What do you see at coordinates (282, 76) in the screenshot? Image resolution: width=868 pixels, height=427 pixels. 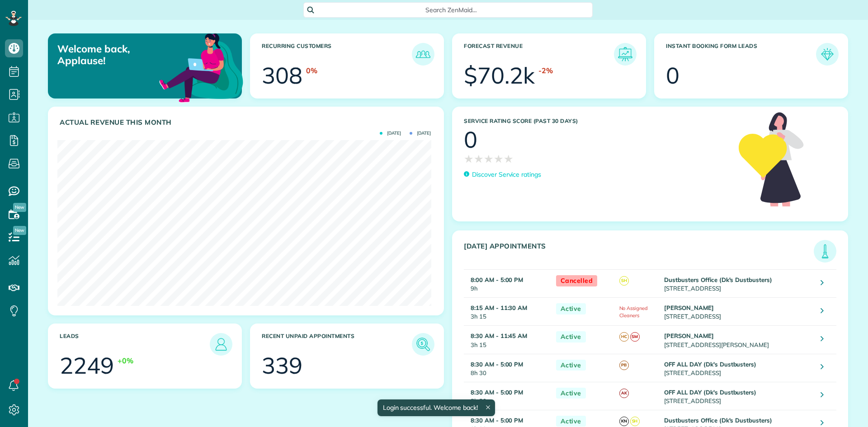 I see `div: 308` at bounding box center [282, 76].